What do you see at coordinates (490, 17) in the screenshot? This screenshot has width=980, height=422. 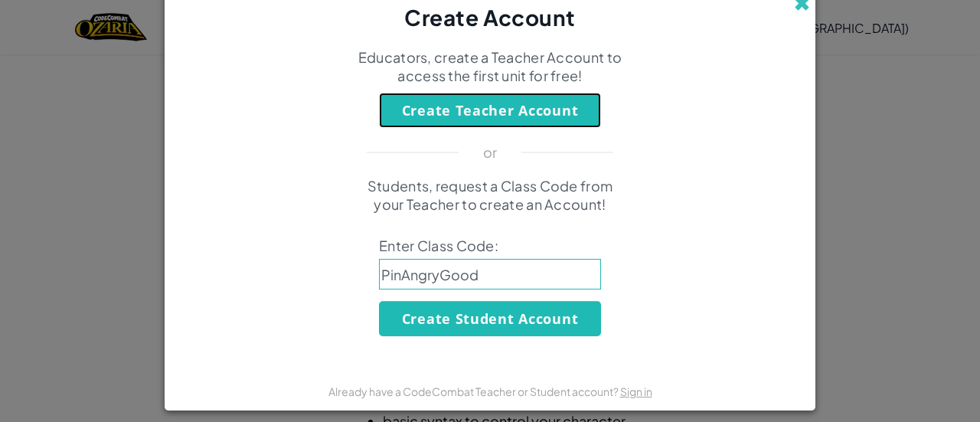 I see `span: Create Account` at bounding box center [490, 17].